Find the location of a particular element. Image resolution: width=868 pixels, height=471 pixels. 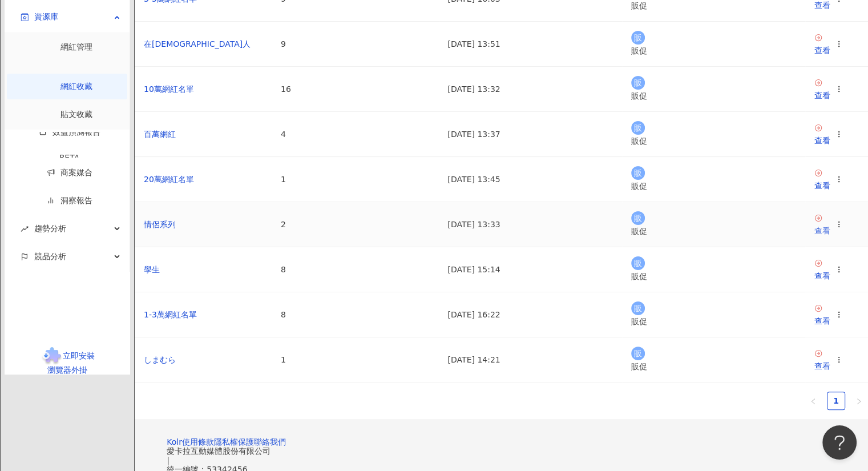

img: chrome extension is located at coordinates (52, 356).